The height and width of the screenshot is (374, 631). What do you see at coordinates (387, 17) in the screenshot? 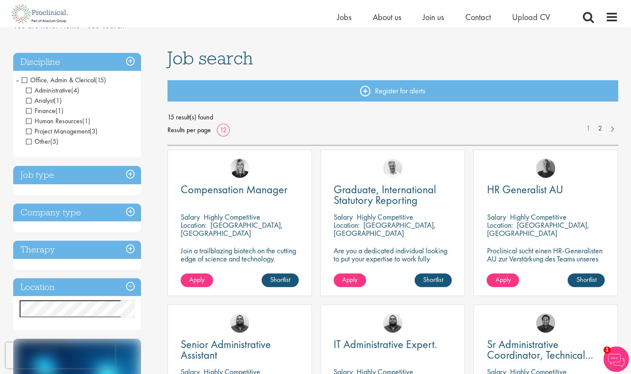
I see `a: About us` at bounding box center [387, 17].